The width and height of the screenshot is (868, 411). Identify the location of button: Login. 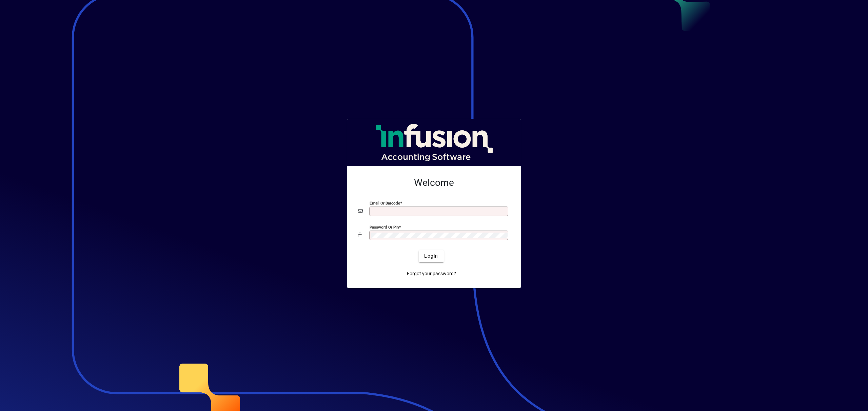
(431, 256).